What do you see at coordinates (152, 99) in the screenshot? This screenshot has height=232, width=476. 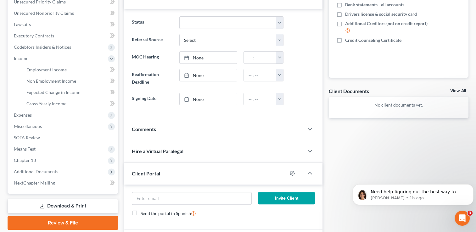 I see `label: Signing Date` at bounding box center [152, 99].